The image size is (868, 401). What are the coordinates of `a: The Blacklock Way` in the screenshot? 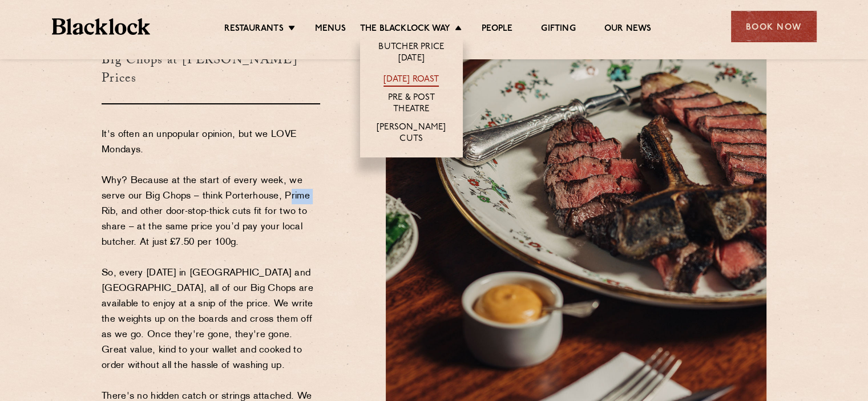 It's located at (405, 30).